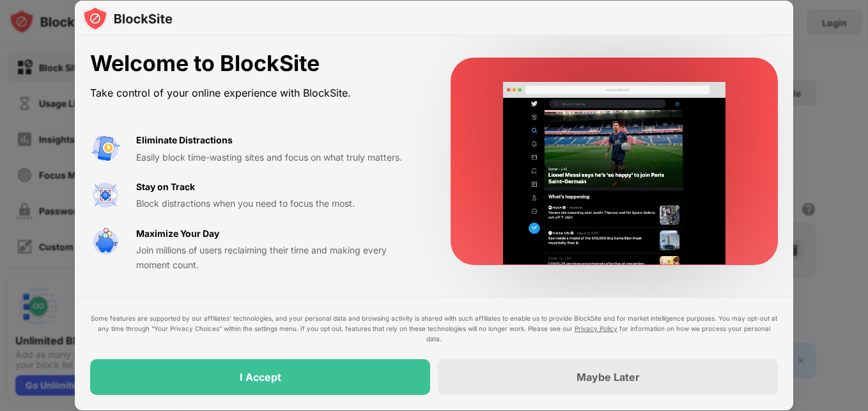  I want to click on div: Take control of your online experience with BlockSite., so click(255, 93).